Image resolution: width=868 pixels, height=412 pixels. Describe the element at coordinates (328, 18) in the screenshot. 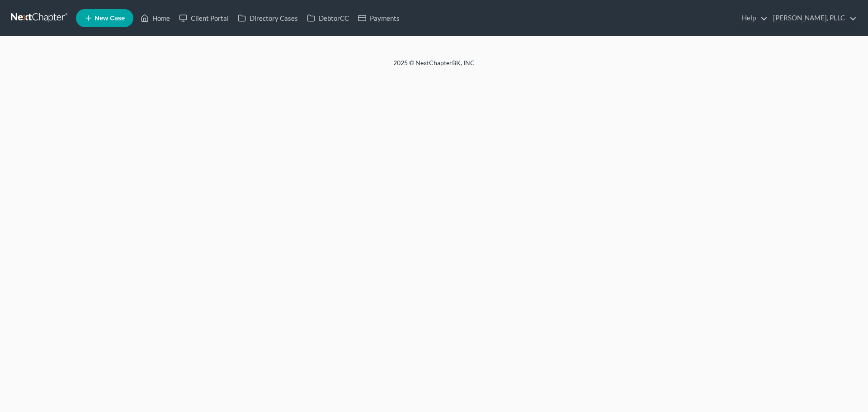

I see `a: DebtorCC` at that location.